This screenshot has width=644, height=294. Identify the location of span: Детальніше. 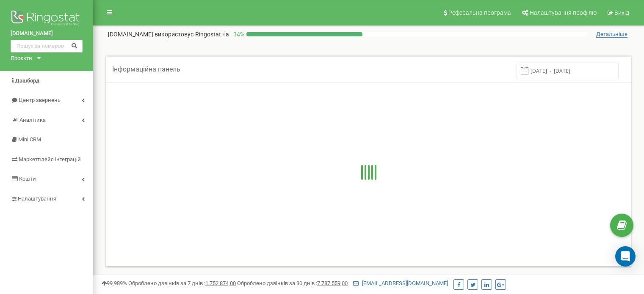
(612, 34).